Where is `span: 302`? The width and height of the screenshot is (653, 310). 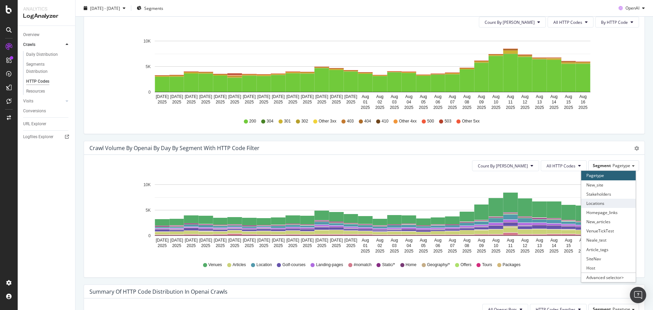 span: 302 is located at coordinates (305, 121).